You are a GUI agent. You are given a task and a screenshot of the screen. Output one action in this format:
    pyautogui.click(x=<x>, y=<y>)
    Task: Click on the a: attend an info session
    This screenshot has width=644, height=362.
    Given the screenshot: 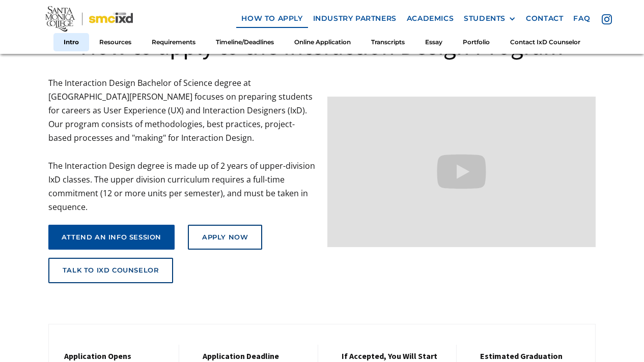 What is the action you would take?
    pyautogui.click(x=111, y=238)
    